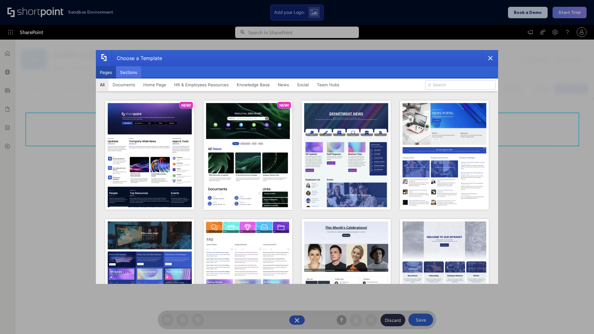  Describe the element at coordinates (102, 85) in the screenshot. I see `button: All` at that location.